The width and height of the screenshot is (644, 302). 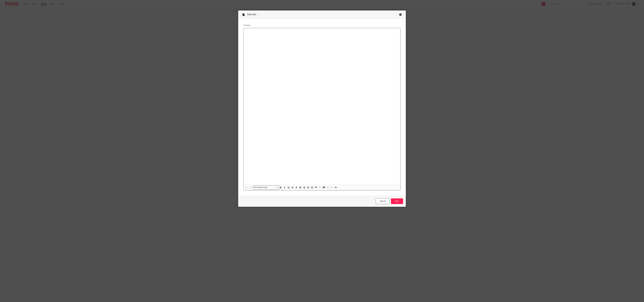 What do you see at coordinates (401, 14) in the screenshot?
I see `div: Close this dialog window` at bounding box center [401, 14].